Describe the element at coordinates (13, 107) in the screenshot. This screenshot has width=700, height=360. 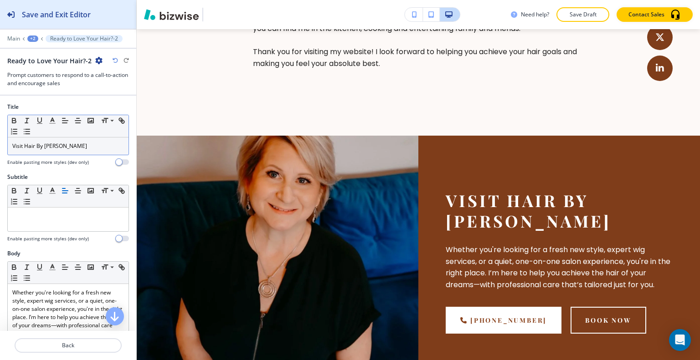
I see `h2: Title` at that location.